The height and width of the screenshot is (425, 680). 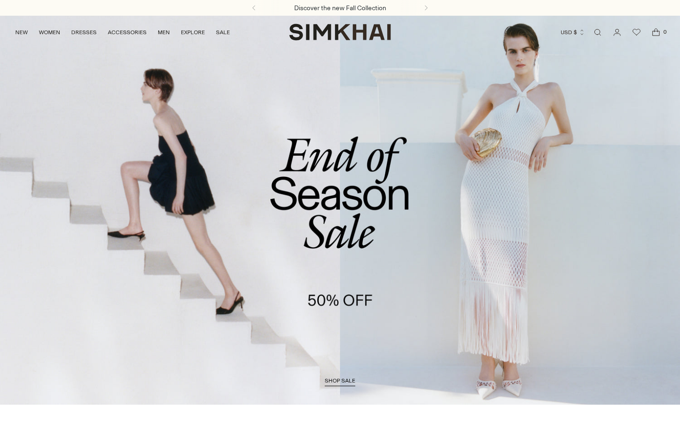 I want to click on a: DRESSES, so click(x=84, y=32).